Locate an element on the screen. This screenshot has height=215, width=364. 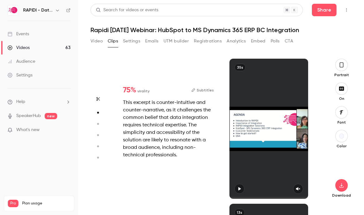
button: Top Bar Actions is located at coordinates (347, 10).